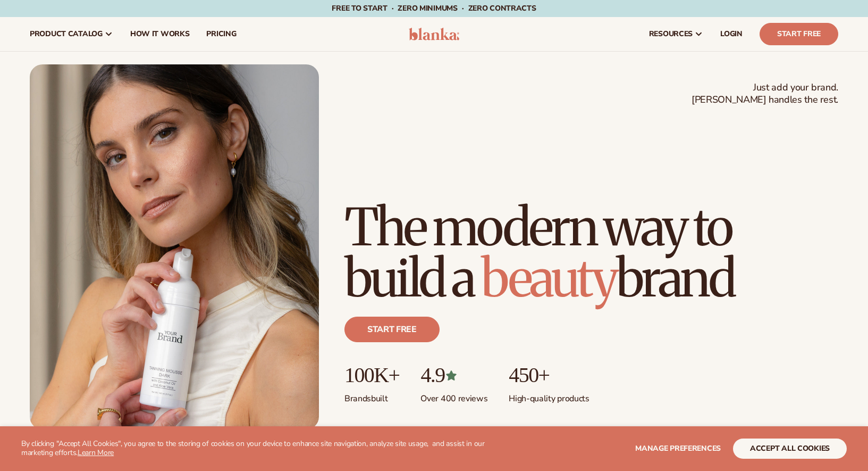  Describe the element at coordinates (221, 34) in the screenshot. I see `span: pricing` at that location.